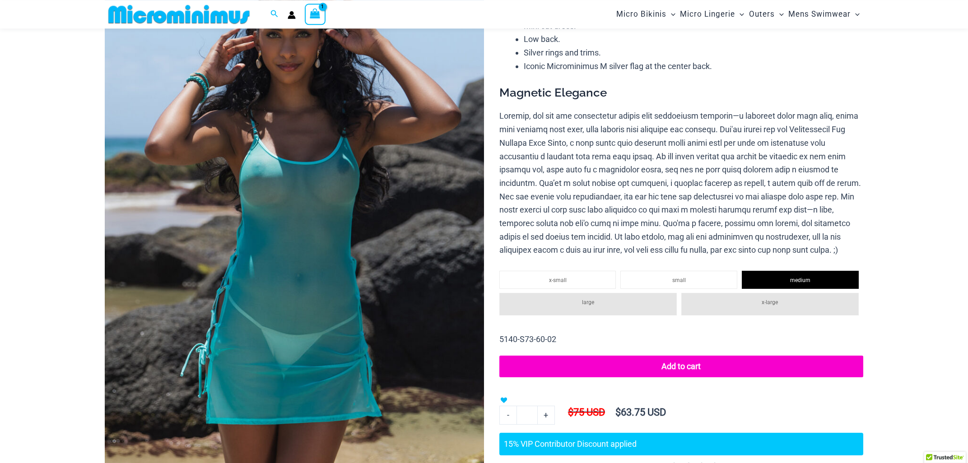 This screenshot has width=968, height=463. Describe the element at coordinates (641, 14) in the screenshot. I see `span: Micro Bikinis` at that location.